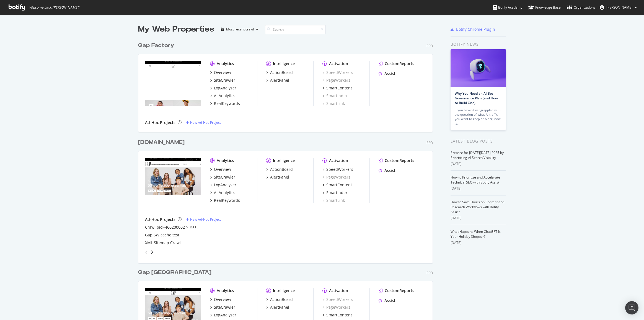  Describe the element at coordinates (225, 192) in the screenshot. I see `div: AI Analytics` at that location.